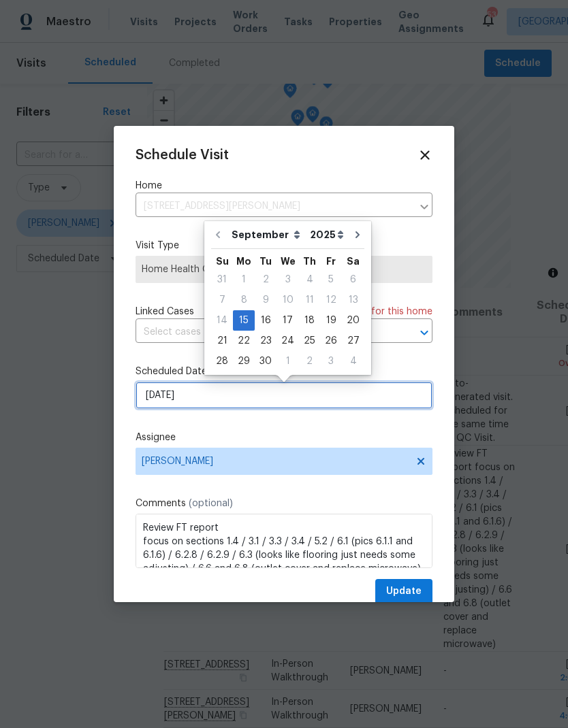 This screenshot has width=568, height=728. I want to click on div: Sat Oct 04 2025, so click(353, 361).